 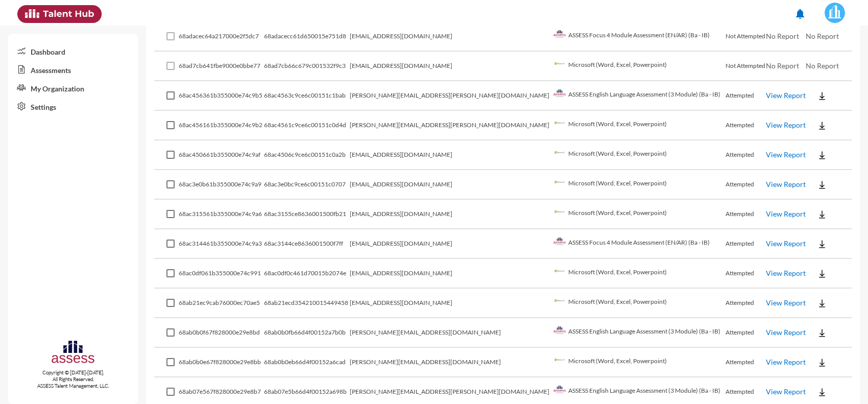 I want to click on td: 68ac456361b355000e74c9b5, so click(x=221, y=96).